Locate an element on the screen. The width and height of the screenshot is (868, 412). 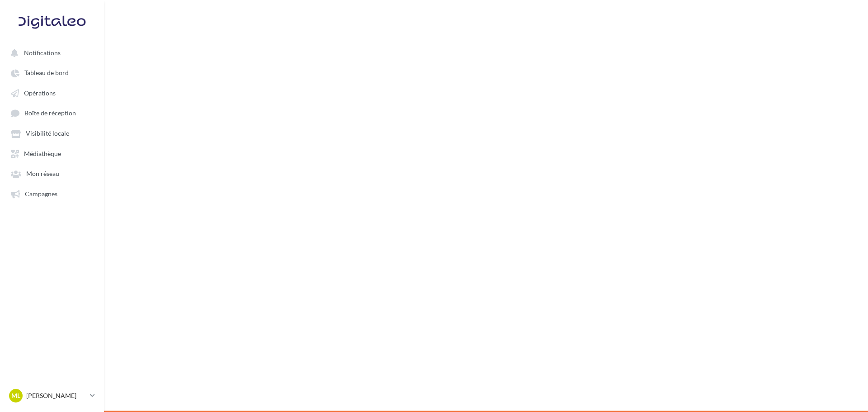
button: Notifications is located at coordinates (50, 52).